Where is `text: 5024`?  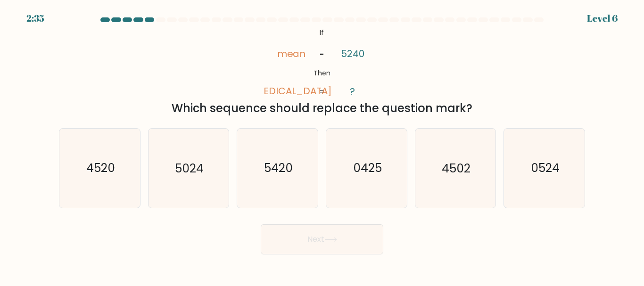
text: 5024 is located at coordinates (189, 168).